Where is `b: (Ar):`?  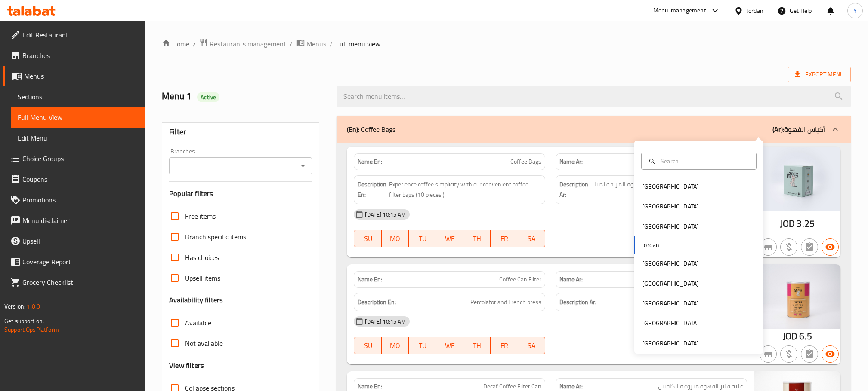
b: (Ar): is located at coordinates (778, 129).